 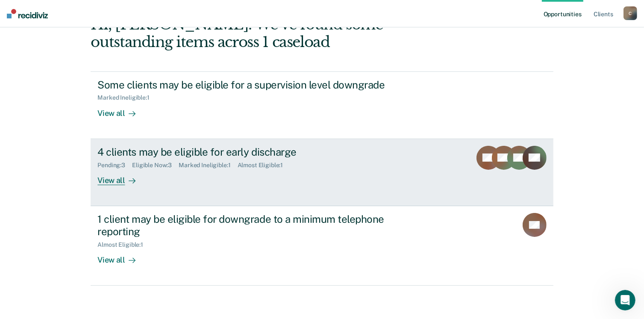 What do you see at coordinates (248, 85) in the screenshot?
I see `div: Some clients may be eligible for a supervision level downgrade` at bounding box center [248, 85].